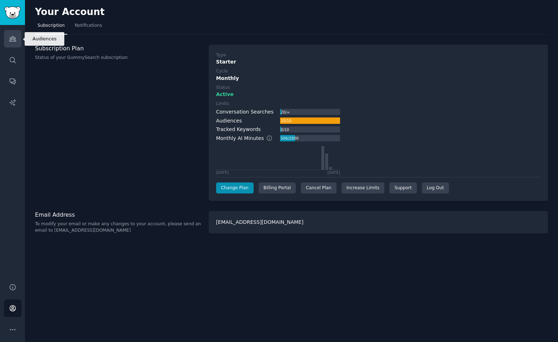 This screenshot has height=342, width=558. Describe the element at coordinates (285, 130) in the screenshot. I see `div: 0 / 10` at that location.